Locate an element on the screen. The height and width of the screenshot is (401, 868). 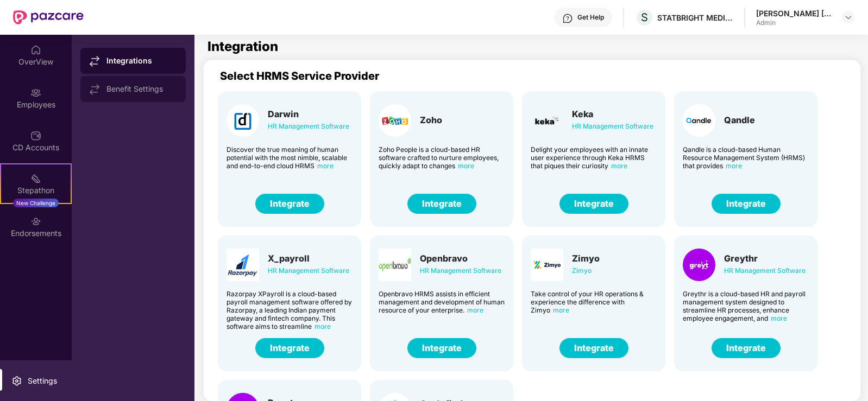
span: S is located at coordinates (644, 17).